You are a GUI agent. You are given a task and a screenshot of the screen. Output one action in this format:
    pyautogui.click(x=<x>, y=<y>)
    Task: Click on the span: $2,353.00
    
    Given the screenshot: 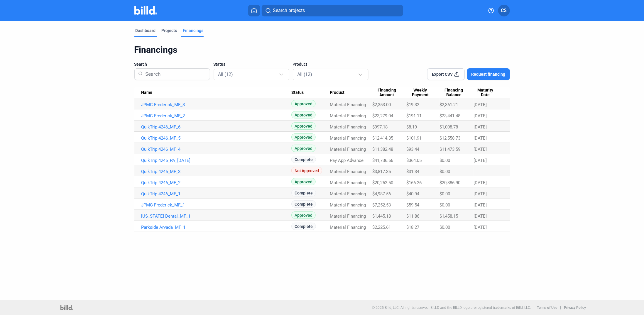 What is the action you would take?
    pyautogui.click(x=381, y=105)
    